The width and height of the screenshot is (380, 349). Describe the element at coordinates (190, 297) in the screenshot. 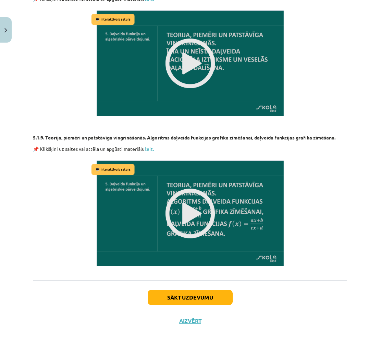

I see `button: Sākt uzdevumu` at that location.